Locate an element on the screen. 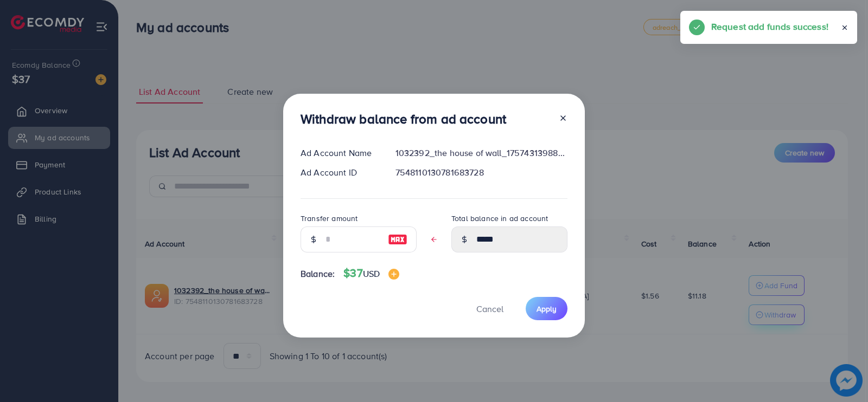 The width and height of the screenshot is (868, 402). span: Apply is located at coordinates (546, 309).